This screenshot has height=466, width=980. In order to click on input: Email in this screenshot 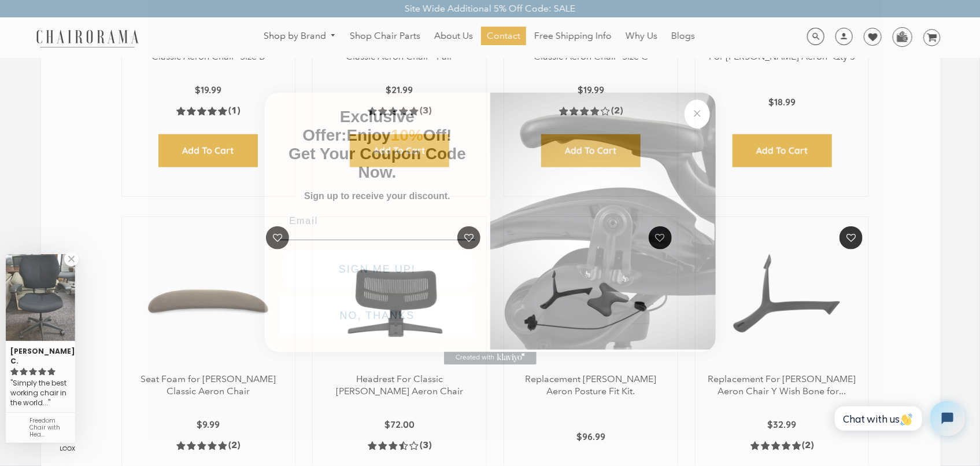, I will do `click(377, 221)`.